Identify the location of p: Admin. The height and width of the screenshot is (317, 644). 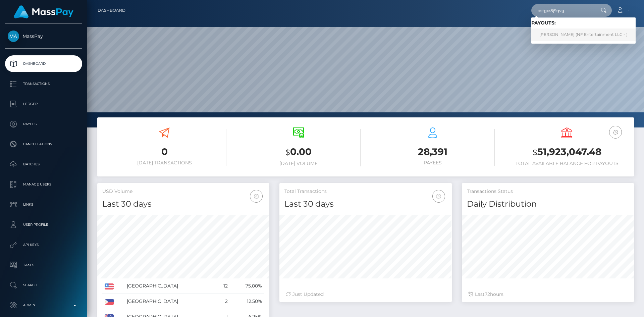
(44, 305).